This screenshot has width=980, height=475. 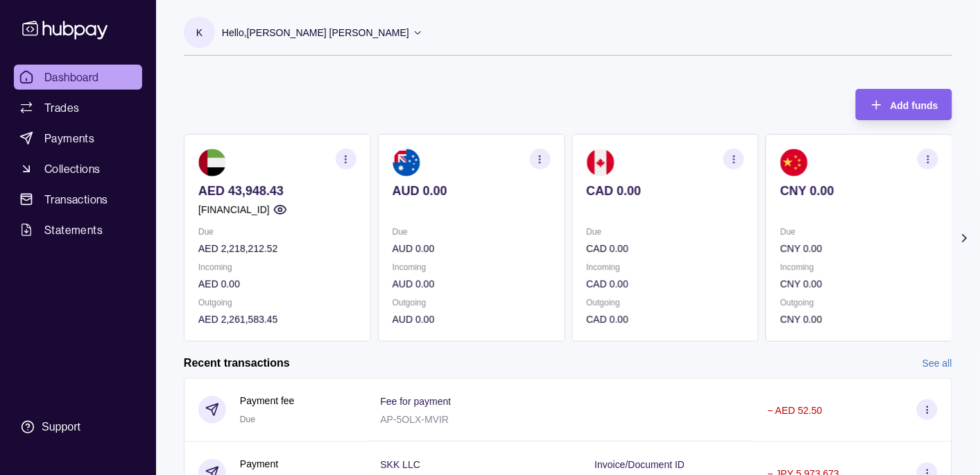 I want to click on a: Support, so click(x=78, y=427).